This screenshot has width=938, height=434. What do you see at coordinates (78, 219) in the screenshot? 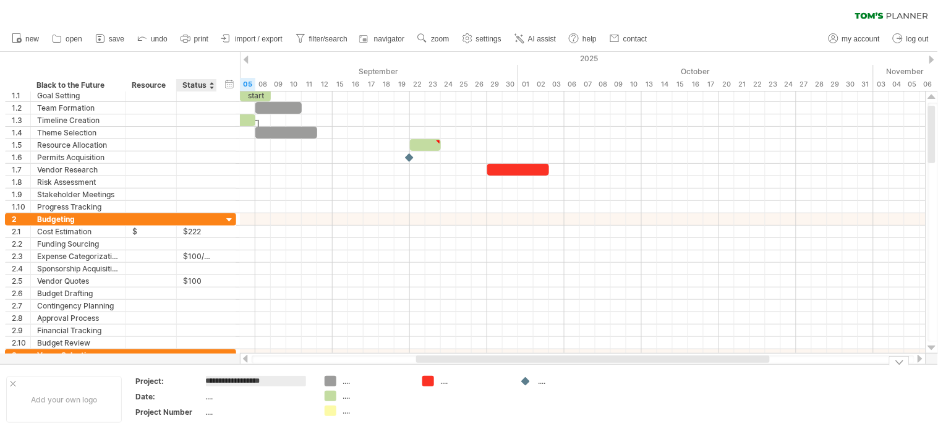
I see `div: Budgeting` at bounding box center [78, 219].